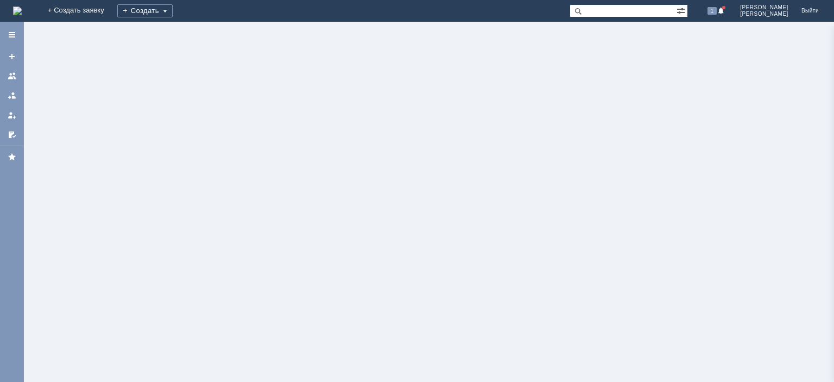  What do you see at coordinates (712, 11) in the screenshot?
I see `span: 1` at bounding box center [712, 11].